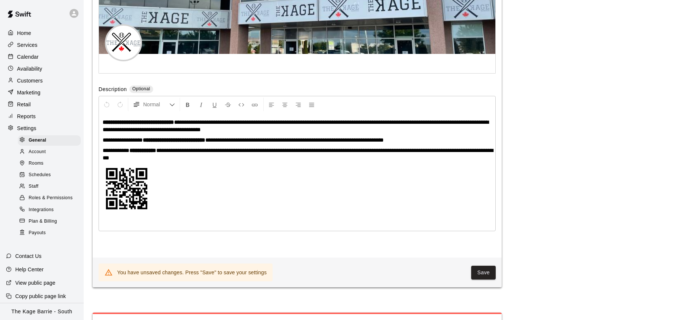 This screenshot has height=320, width=698. What do you see at coordinates (29, 93) in the screenshot?
I see `p: Marketing` at bounding box center [29, 93].